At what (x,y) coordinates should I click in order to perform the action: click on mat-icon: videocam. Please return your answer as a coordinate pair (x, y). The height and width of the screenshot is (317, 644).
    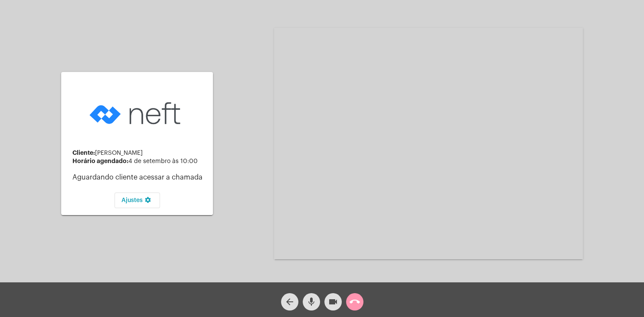
    Looking at the image, I should click on (333, 302).